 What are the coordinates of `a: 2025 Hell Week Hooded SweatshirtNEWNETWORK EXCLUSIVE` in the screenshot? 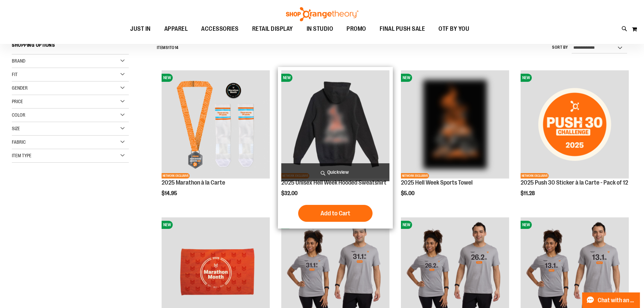 It's located at (336, 125).